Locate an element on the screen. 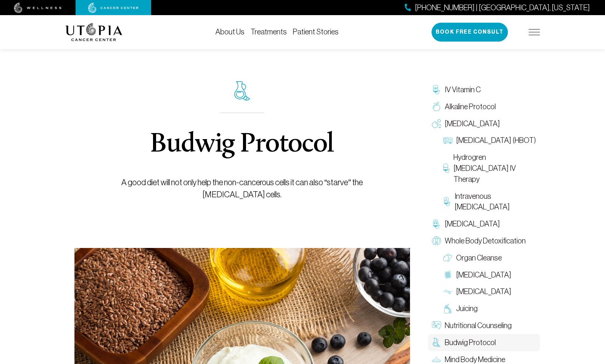  a: IV Vitamin C is located at coordinates (484, 89).